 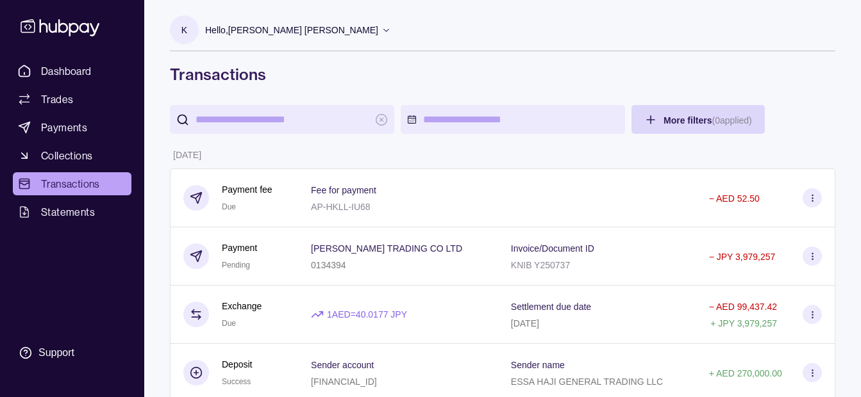 I want to click on p: ( 0 applied), so click(x=731, y=120).